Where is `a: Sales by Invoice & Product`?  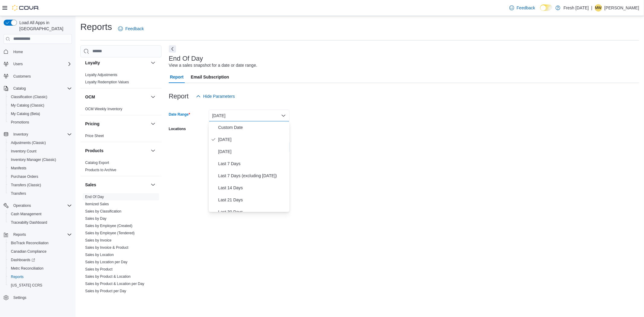 a: Sales by Invoice & Product is located at coordinates (107, 247).